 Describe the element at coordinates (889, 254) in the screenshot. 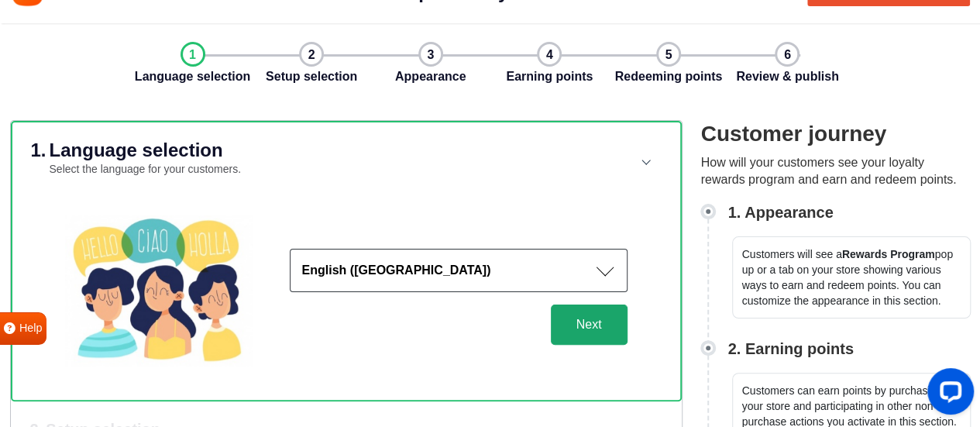

I see `strong: Rewards Program` at that location.